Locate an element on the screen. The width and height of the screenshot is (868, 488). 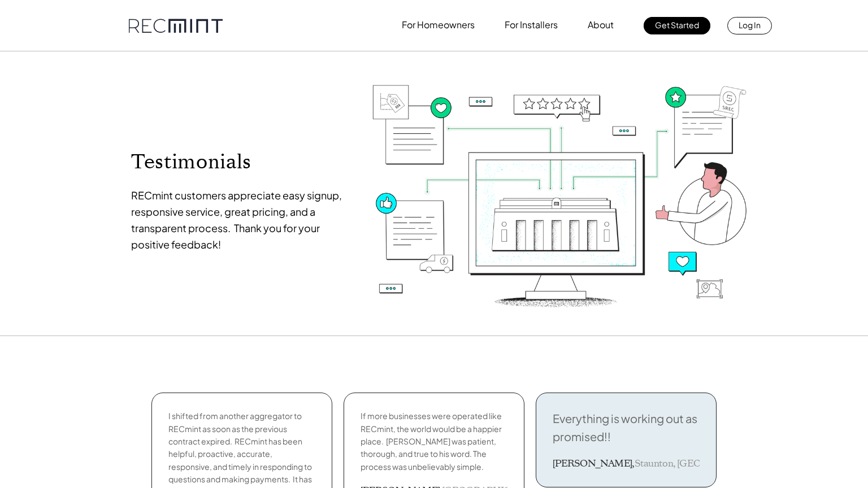
p: For Installers is located at coordinates (531, 25).